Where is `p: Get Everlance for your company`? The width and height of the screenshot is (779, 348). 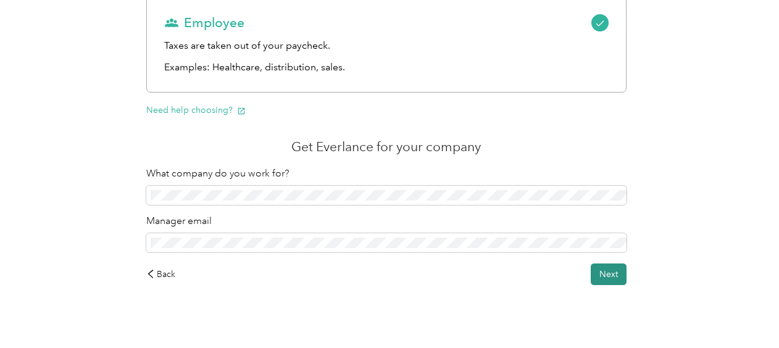
p: Get Everlance for your company is located at coordinates (386, 147).